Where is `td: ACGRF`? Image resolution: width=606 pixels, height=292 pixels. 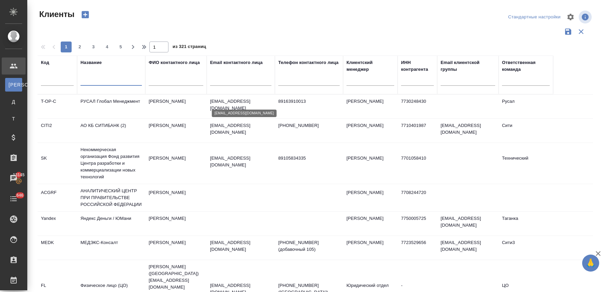 td: ACGRF is located at coordinates (57, 198).